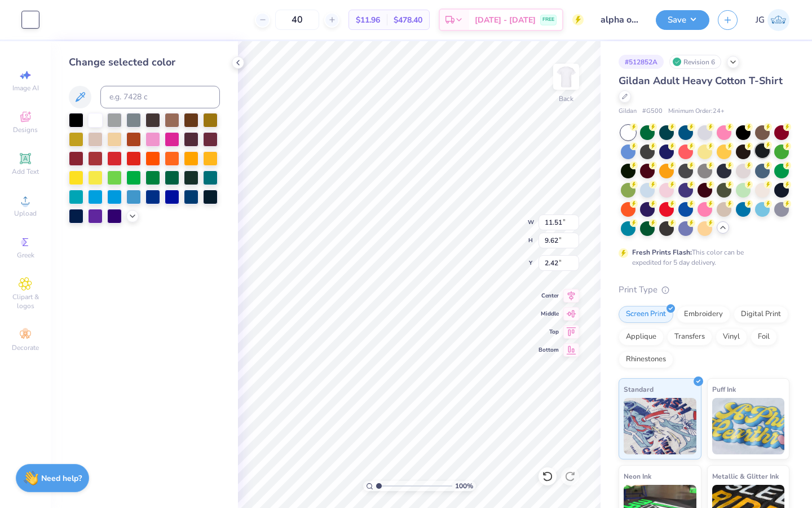  I want to click on div: Vinyl, so click(732, 337).